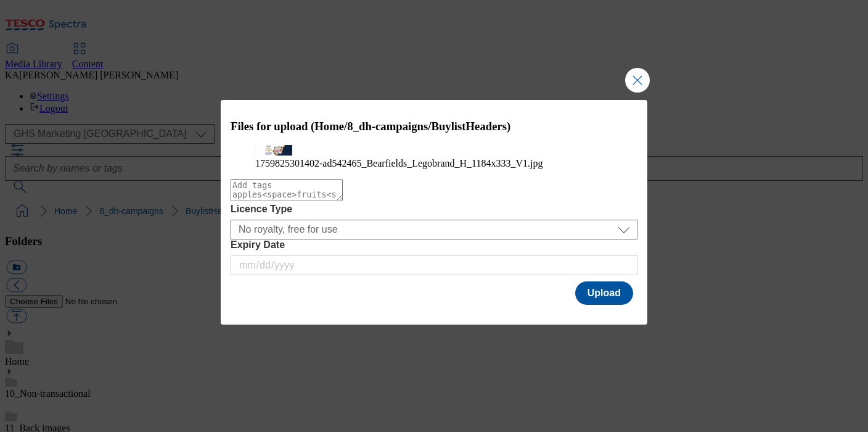  Describe the element at coordinates (434, 212) in the screenshot. I see `div: Modal` at that location.